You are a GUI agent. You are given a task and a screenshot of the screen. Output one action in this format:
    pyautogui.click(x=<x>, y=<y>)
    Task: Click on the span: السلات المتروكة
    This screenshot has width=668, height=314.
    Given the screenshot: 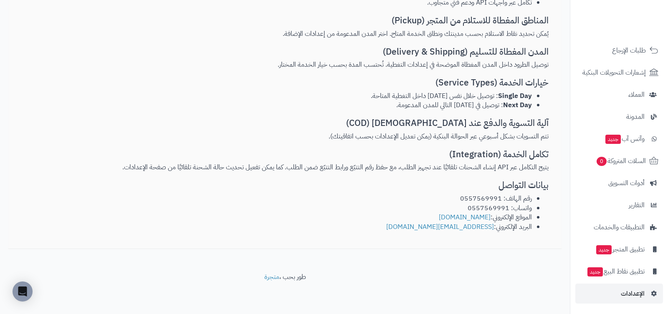 What is the action you would take?
    pyautogui.click(x=621, y=161)
    